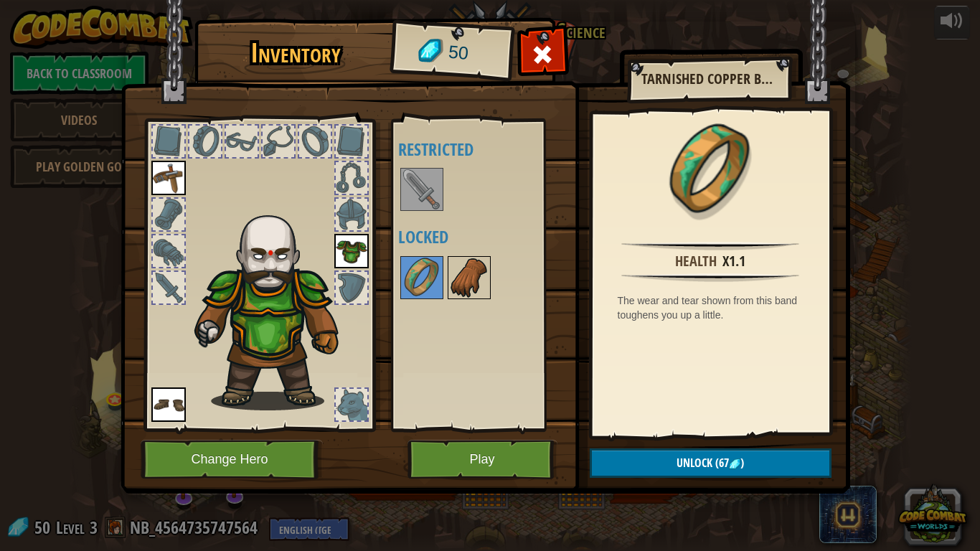 Image resolution: width=980 pixels, height=551 pixels. Describe the element at coordinates (734, 262) in the screenshot. I see `div: x1.1` at that location.